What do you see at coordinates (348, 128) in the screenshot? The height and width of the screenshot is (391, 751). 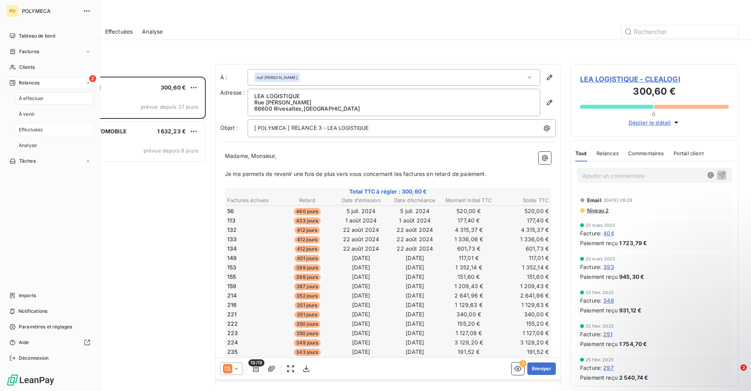 I see `span: LEA LOGISTIQUE` at bounding box center [348, 128].